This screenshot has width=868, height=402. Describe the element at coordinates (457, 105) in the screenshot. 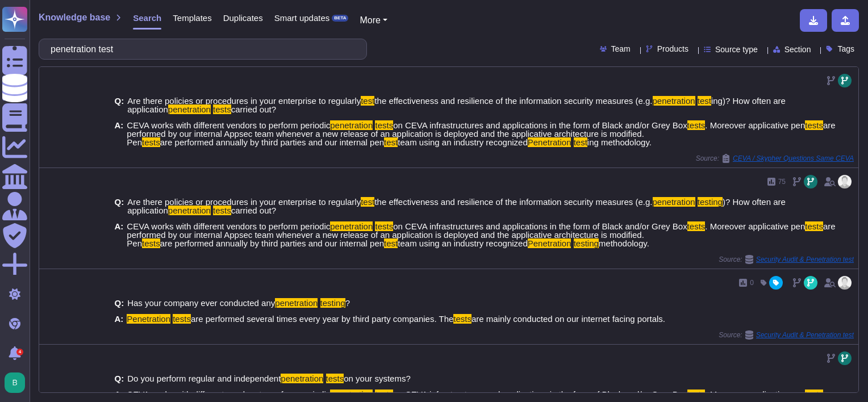

I see `span: ing)? How often are application` at that location.